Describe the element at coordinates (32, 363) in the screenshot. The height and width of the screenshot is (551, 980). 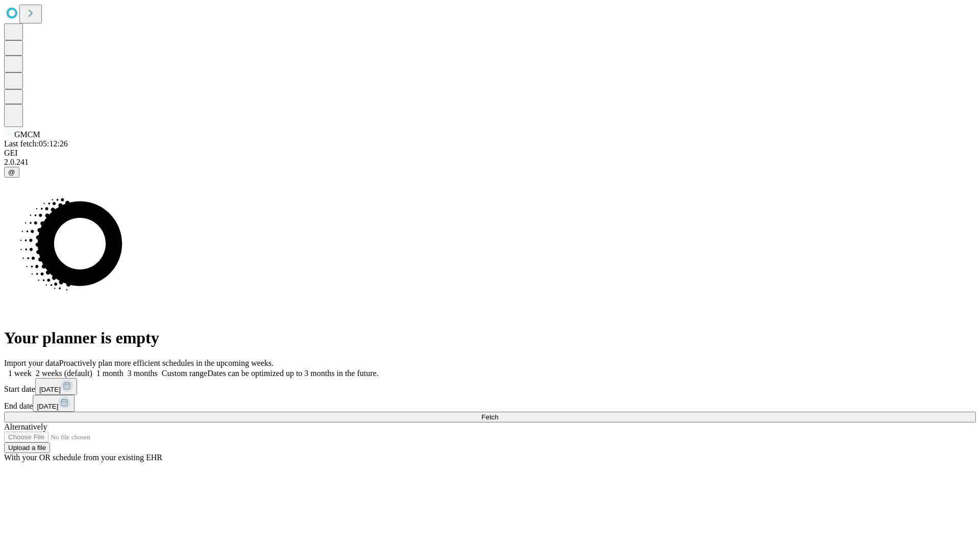
I see `span: Import your data` at that location.